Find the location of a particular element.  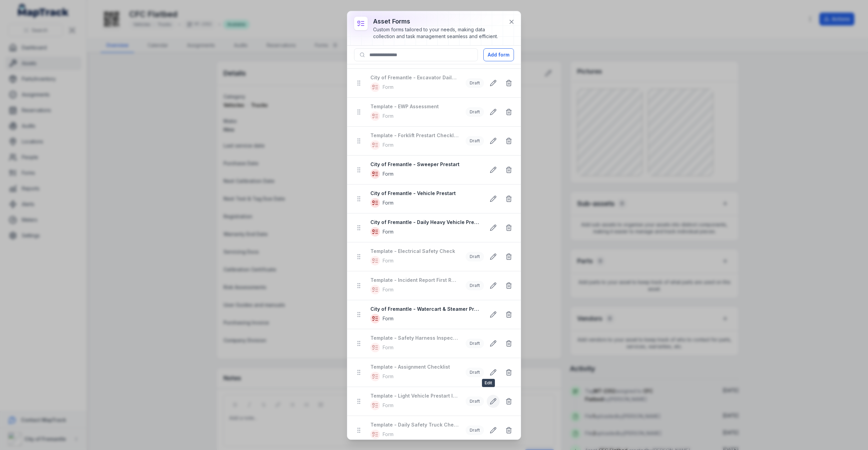

strong: City of Fremantle - Excavator Daily Pre-start Checklist is located at coordinates (415, 78).